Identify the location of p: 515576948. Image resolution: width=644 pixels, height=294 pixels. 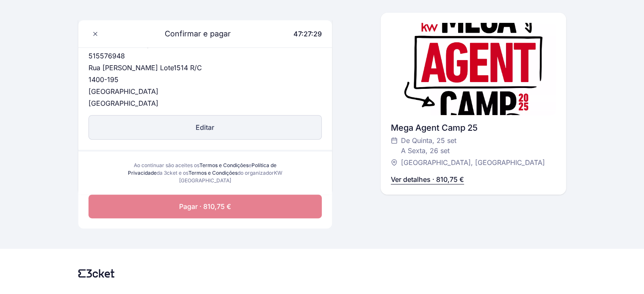
(205, 56).